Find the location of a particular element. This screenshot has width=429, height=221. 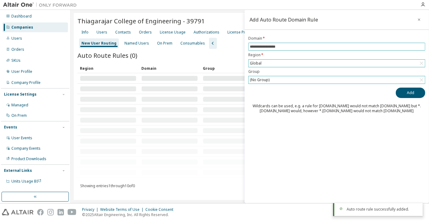

div: Authorizations is located at coordinates (206, 32).